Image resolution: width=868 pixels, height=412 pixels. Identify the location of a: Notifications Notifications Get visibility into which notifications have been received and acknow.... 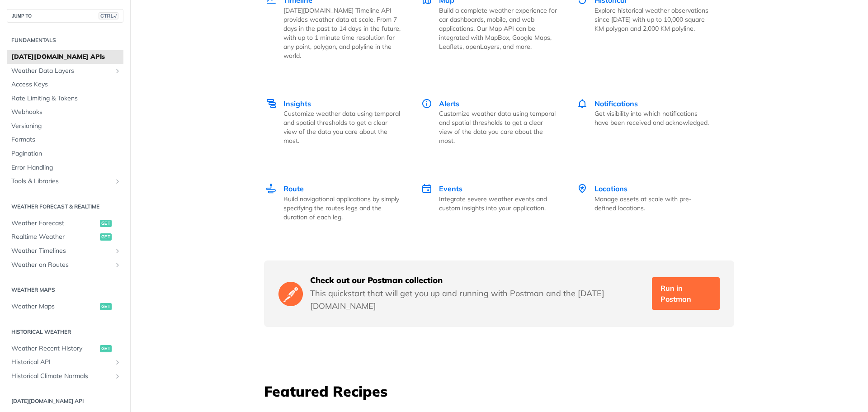
(645, 122).